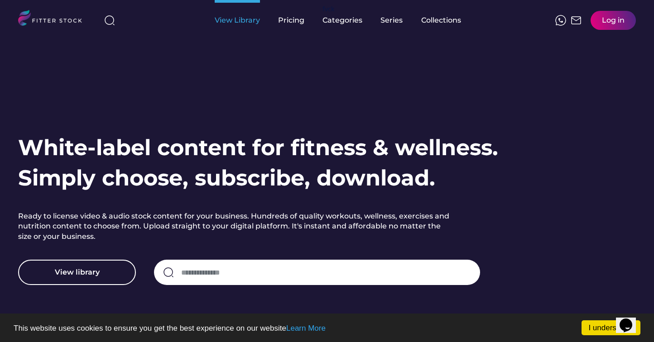 The image size is (654, 342). I want to click on img: search-normal%203.svg, so click(110, 20).